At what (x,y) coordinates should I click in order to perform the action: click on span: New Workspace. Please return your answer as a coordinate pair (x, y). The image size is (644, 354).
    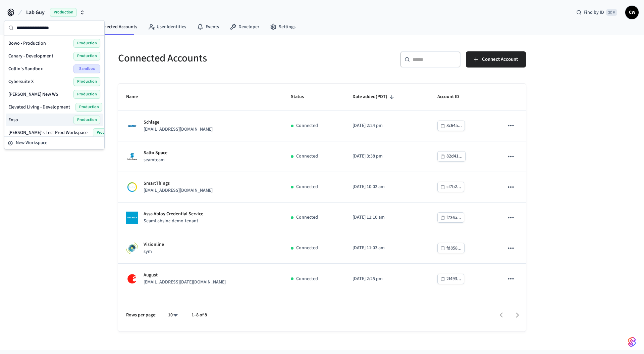
    Looking at the image, I should click on (32, 143).